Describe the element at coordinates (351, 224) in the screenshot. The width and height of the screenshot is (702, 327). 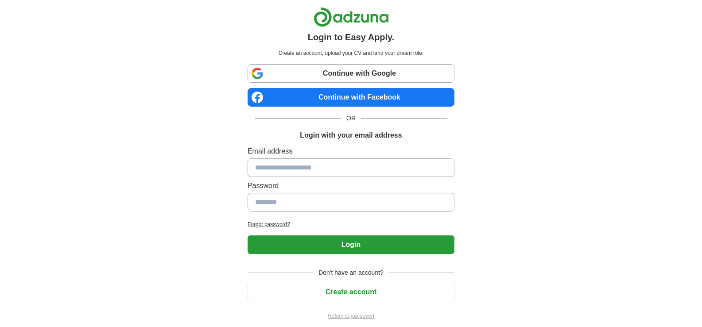
I see `a: Forgot password?` at that location.